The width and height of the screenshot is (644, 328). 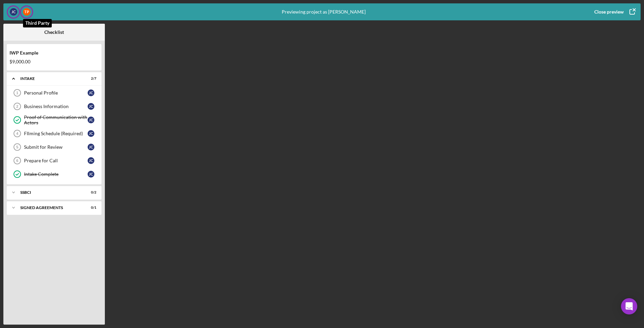 I want to click on tspan: 6, so click(x=17, y=161).